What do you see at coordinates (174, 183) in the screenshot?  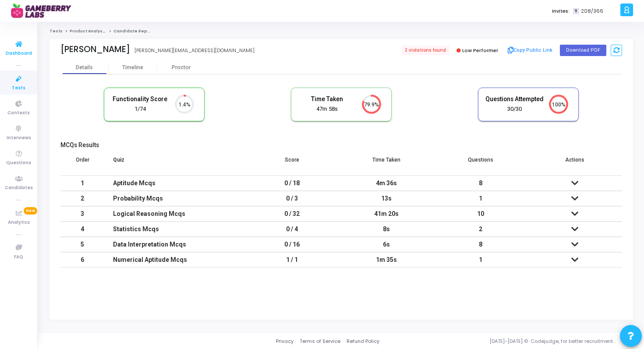 I see `div: Aptitude Mcqs` at bounding box center [174, 183].